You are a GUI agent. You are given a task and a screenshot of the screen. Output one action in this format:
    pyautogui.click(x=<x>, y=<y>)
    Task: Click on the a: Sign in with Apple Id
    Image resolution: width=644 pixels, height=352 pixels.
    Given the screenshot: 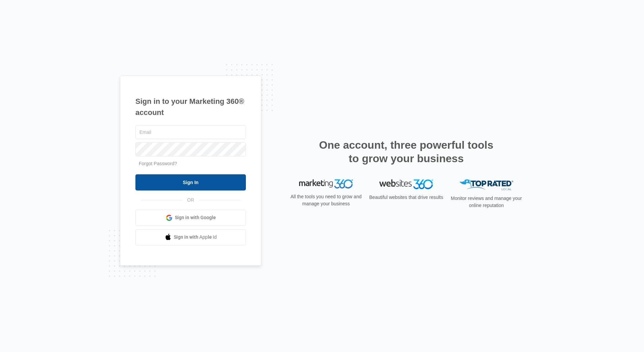 What is the action you would take?
    pyautogui.click(x=190, y=237)
    